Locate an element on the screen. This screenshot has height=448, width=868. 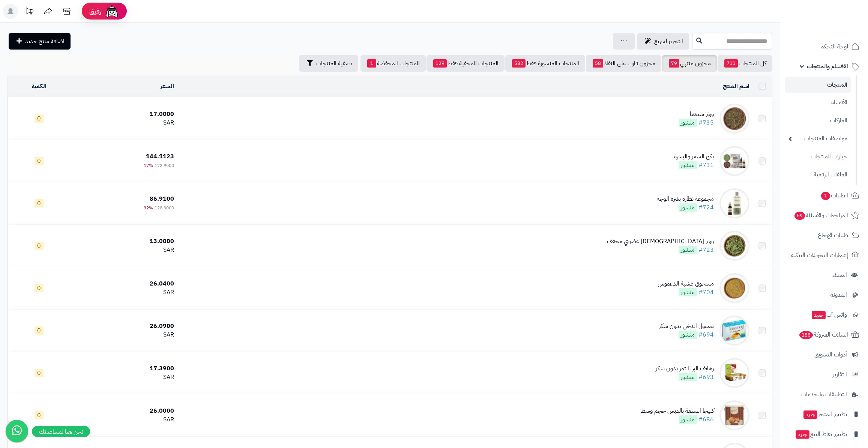
span: طلبات الإرجاع is located at coordinates (833, 236).